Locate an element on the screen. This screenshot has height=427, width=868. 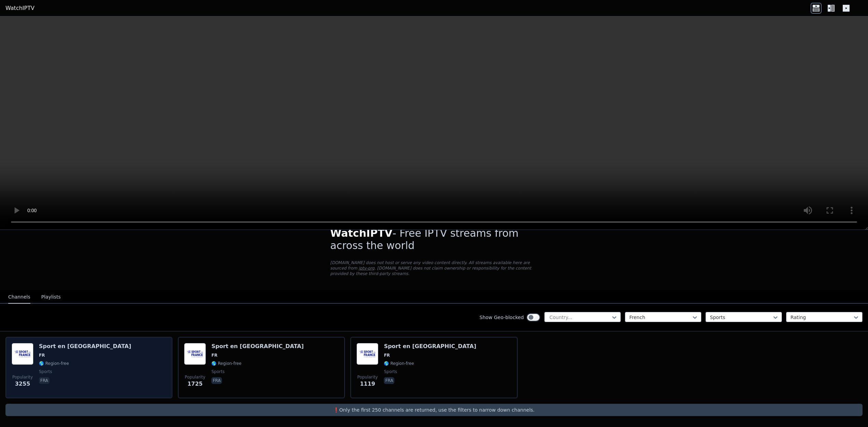
span: 1119 is located at coordinates (367, 384).